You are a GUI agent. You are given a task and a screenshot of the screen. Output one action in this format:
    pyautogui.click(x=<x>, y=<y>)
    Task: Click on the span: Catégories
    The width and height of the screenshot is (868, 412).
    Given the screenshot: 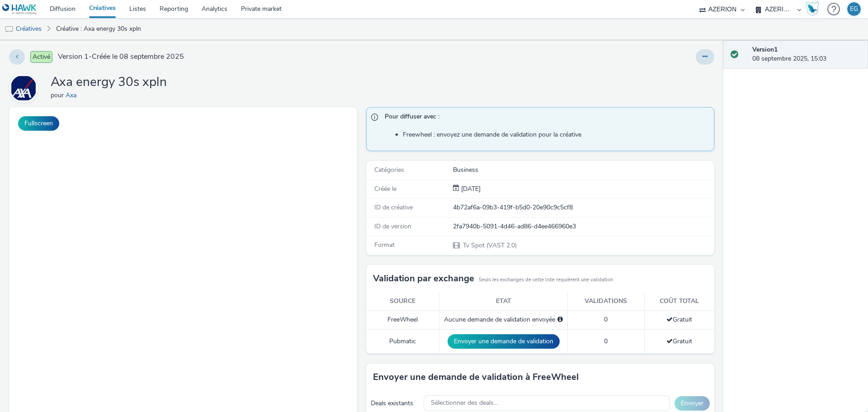 What is the action you would take?
    pyautogui.click(x=389, y=170)
    